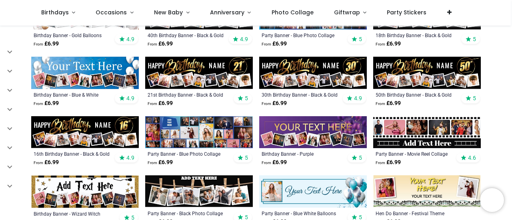  Describe the element at coordinates (74, 95) in the screenshot. I see `div: Birthday Banner - Blue & White` at that location.